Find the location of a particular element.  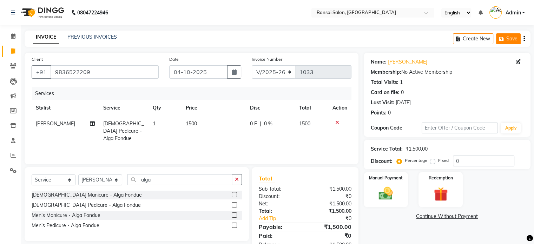

div: Men's Manicure - Alga Fondue is located at coordinates (66, 215).